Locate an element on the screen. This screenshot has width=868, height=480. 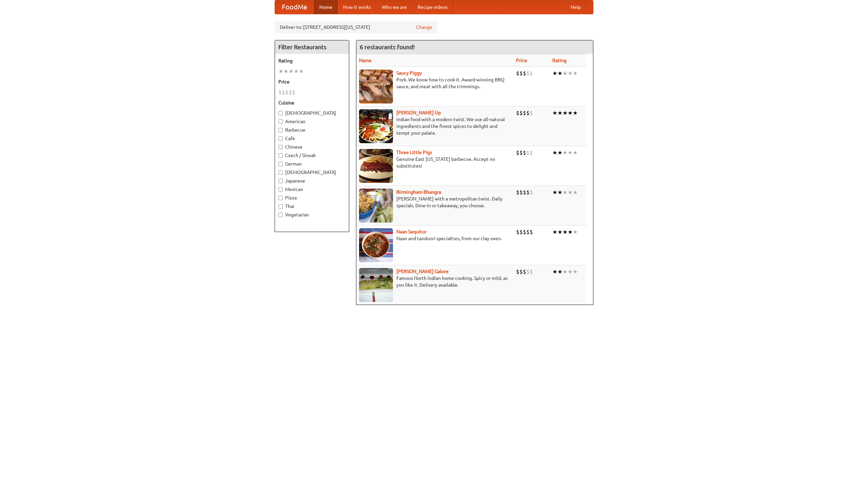
input: German is located at coordinates (280, 164).